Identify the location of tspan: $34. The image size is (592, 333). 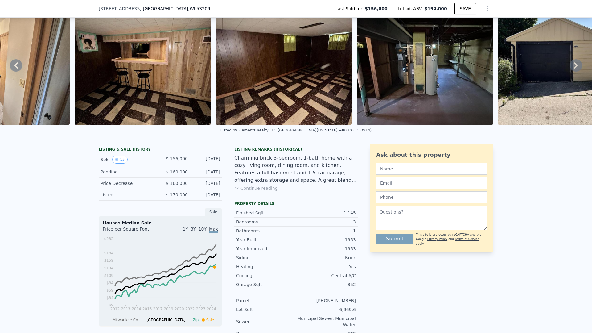
(110, 298).